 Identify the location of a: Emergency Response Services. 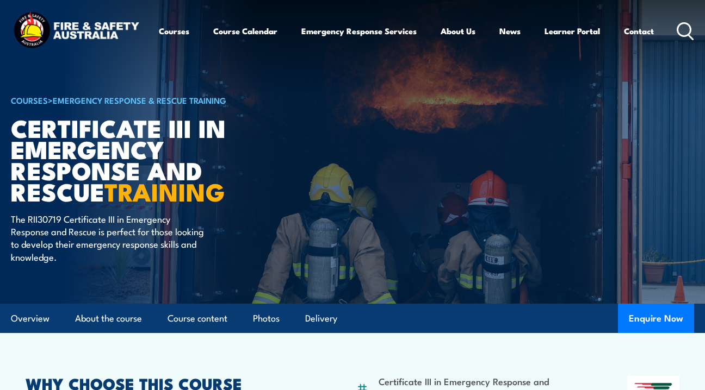
(359, 31).